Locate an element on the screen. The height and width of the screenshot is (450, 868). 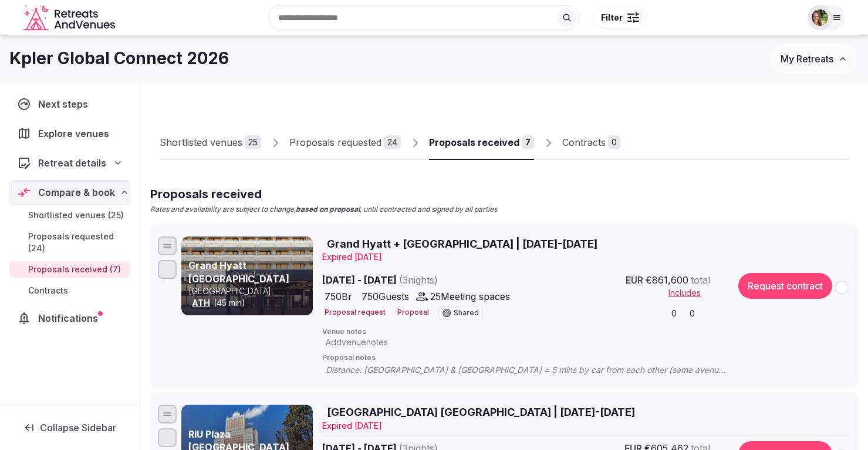
button: Filter is located at coordinates (620, 17).